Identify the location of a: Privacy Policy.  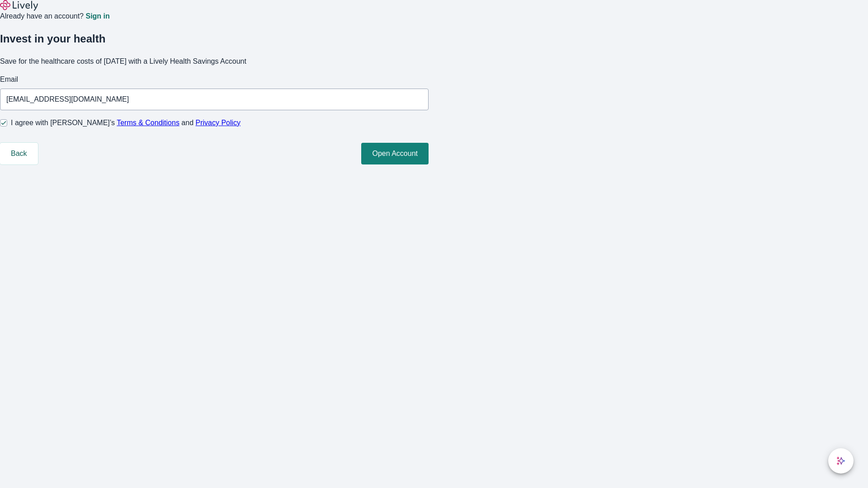
(219, 122).